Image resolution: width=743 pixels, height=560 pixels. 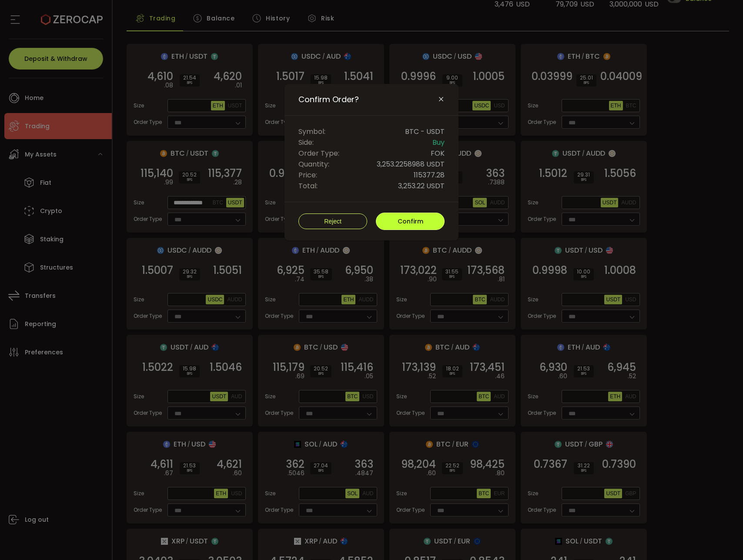 I want to click on span: BTC - USDT, so click(x=425, y=131).